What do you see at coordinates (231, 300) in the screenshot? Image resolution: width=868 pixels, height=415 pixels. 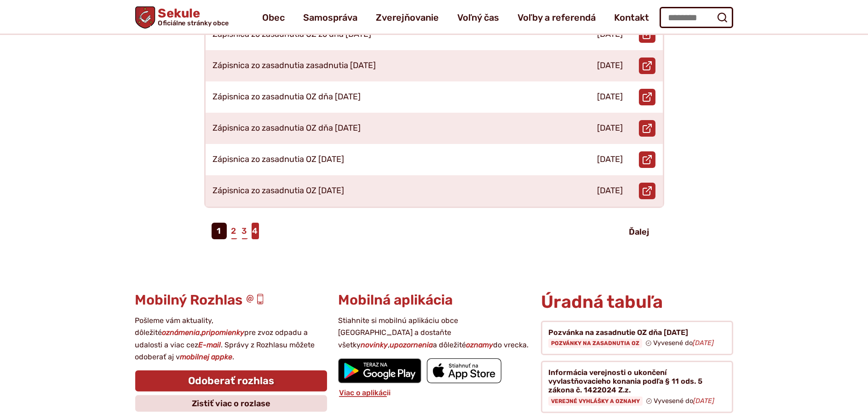 I see `h3: Mobilný Rozhlas` at bounding box center [231, 300].